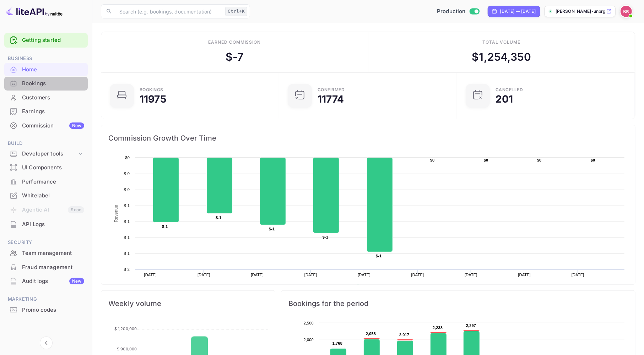 This screenshot has height=355, width=644. What do you see at coordinates (153, 99) in the screenshot?
I see `div: 11975` at bounding box center [153, 99].